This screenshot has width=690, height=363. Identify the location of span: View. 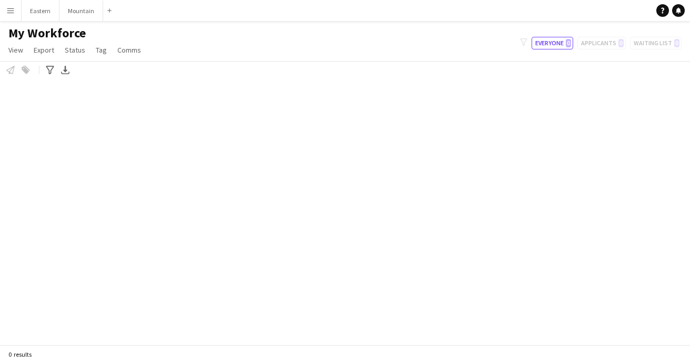
(16, 50).